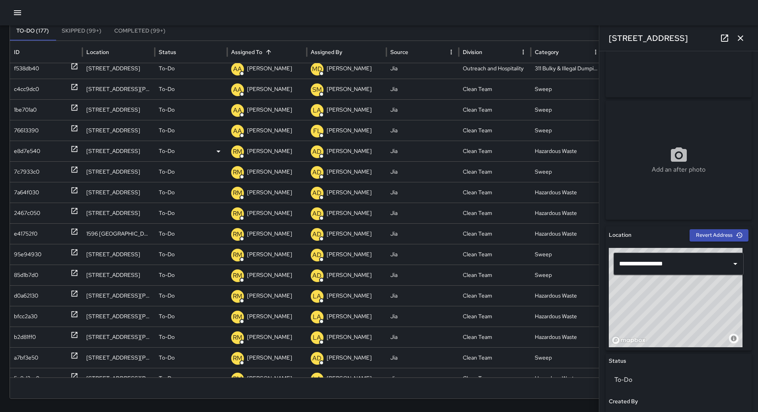 Image resolution: width=758 pixels, height=412 pixels. I want to click on div: 311 Bulky & Illegal Dumping, so click(567, 68).